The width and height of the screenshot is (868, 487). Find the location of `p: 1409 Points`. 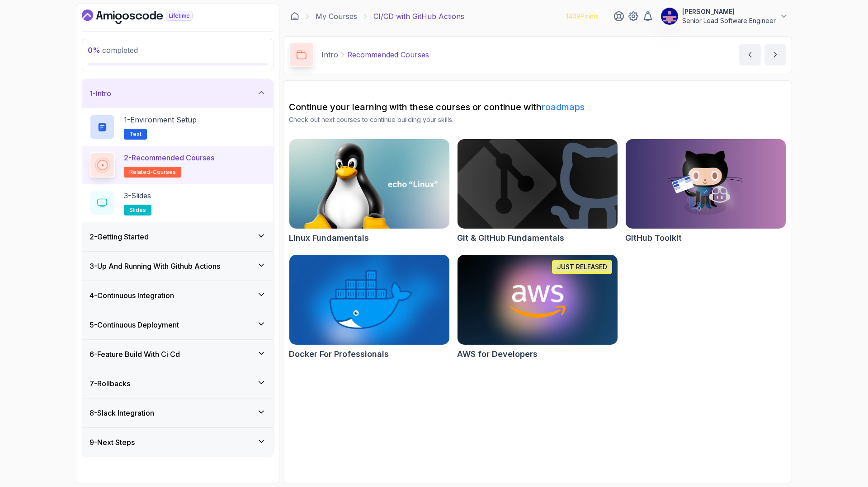

p: 1409 Points is located at coordinates (582, 16).